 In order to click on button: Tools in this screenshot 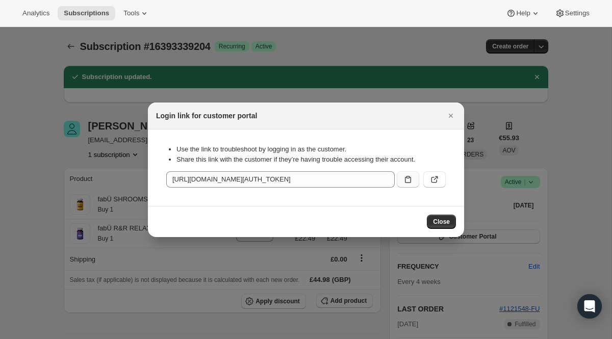, I will do `click(136, 13)`.